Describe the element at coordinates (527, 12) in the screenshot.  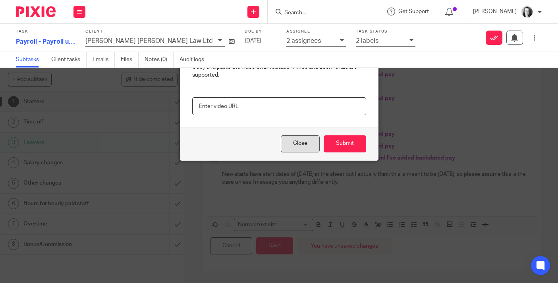
I see `img: T1JH8BBNX-UMG48CW64-d2649b4fbe26-512.png` at that location.